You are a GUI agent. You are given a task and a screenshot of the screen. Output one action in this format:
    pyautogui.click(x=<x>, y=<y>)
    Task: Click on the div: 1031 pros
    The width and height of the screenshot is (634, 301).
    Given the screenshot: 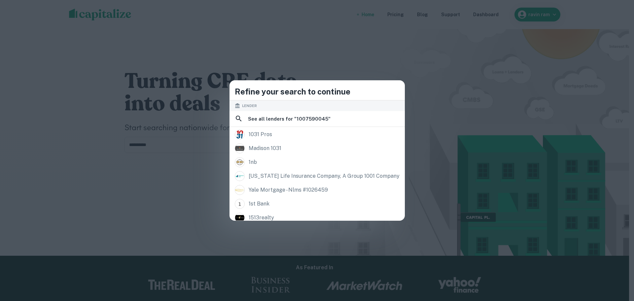 What is the action you would take?
    pyautogui.click(x=260, y=134)
    